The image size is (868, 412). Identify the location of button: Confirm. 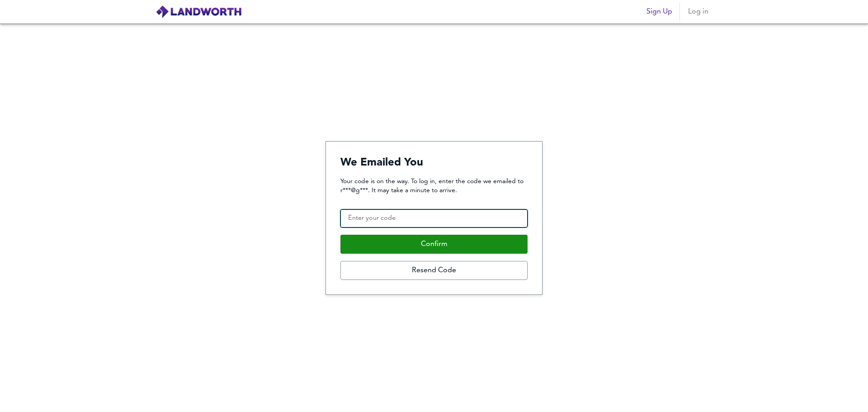
(434, 244).